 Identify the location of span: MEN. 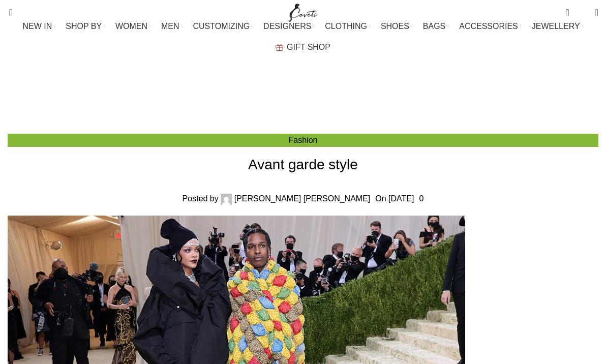
(170, 26).